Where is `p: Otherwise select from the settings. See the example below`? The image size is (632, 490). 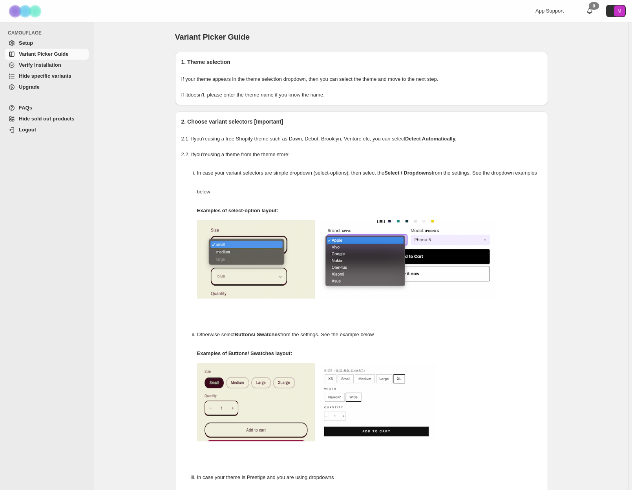
p: Otherwise select from the settings. See the example below is located at coordinates (369, 335).